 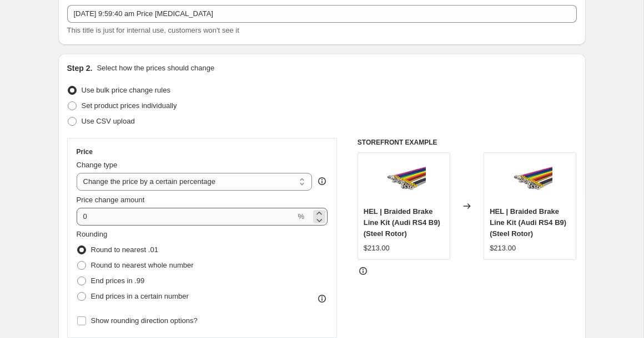 I want to click on span: Use bulk price change rules, so click(x=126, y=90).